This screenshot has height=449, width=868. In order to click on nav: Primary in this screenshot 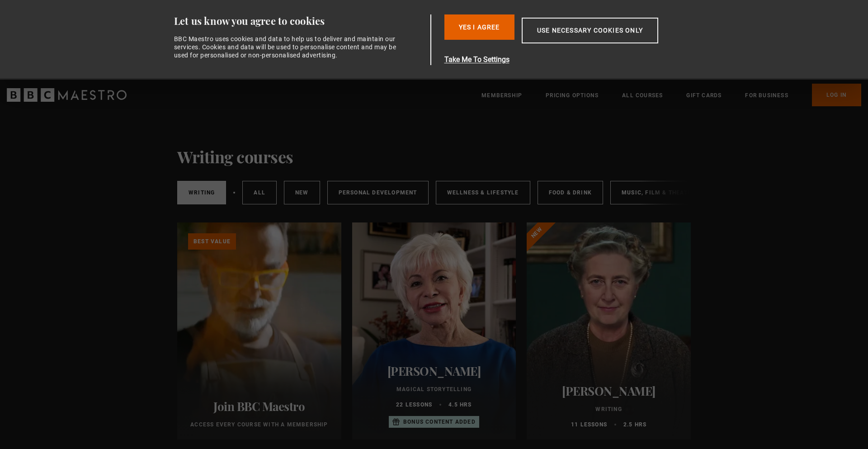, I will do `click(671, 95)`.